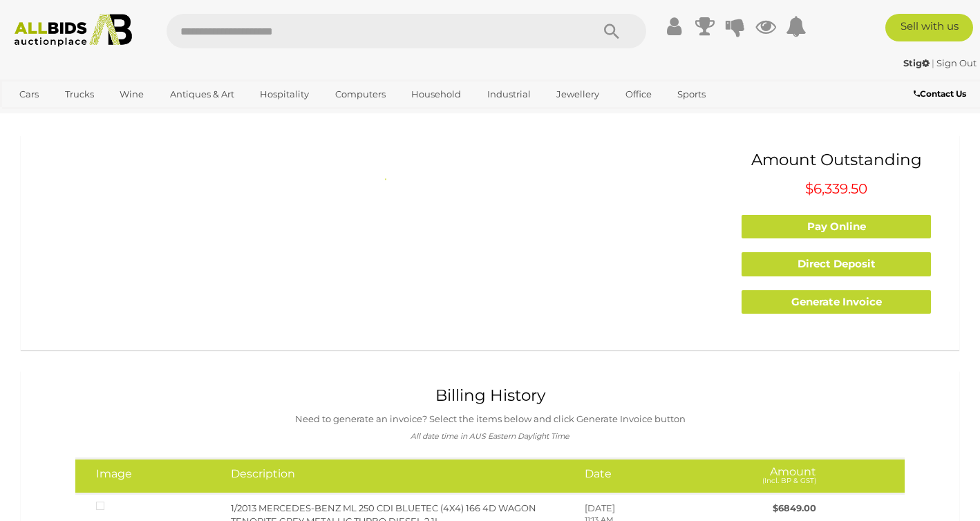 The width and height of the screenshot is (980, 521). Describe the element at coordinates (836, 264) in the screenshot. I see `a: Direct Deposit` at that location.